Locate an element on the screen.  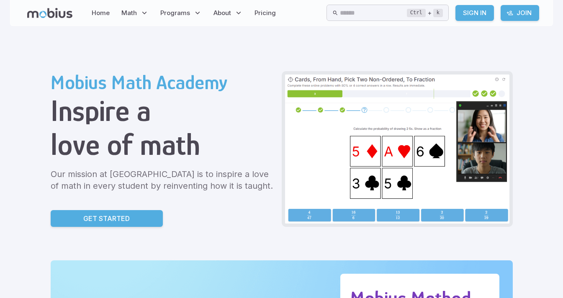
a: Pricing is located at coordinates (265, 13).